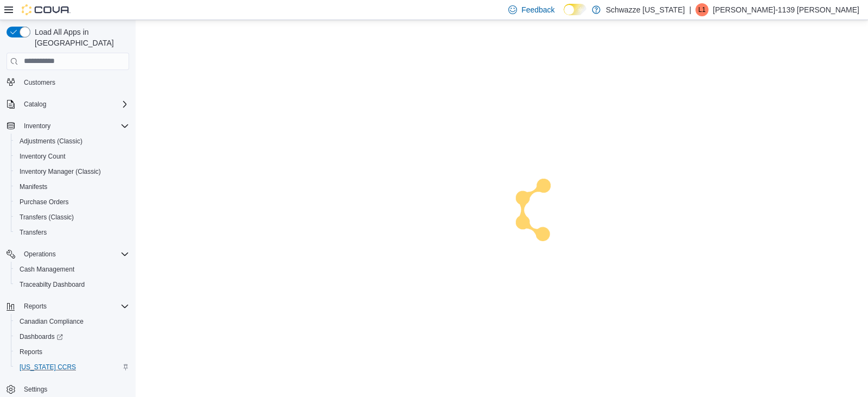 The image size is (868, 397). What do you see at coordinates (60, 172) in the screenshot?
I see `a: Inventory Manager (Classic)` at bounding box center [60, 172].